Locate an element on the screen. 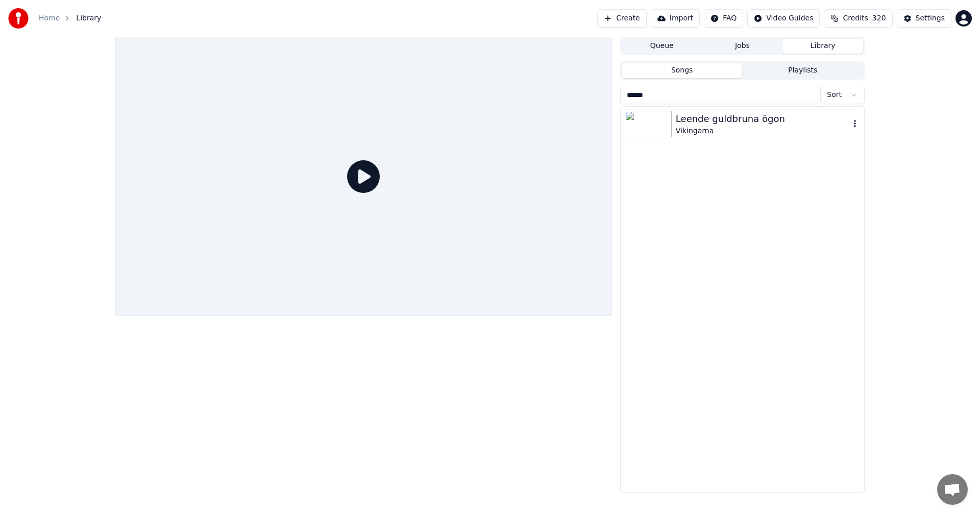  nav: breadcrumb is located at coordinates (70, 19).